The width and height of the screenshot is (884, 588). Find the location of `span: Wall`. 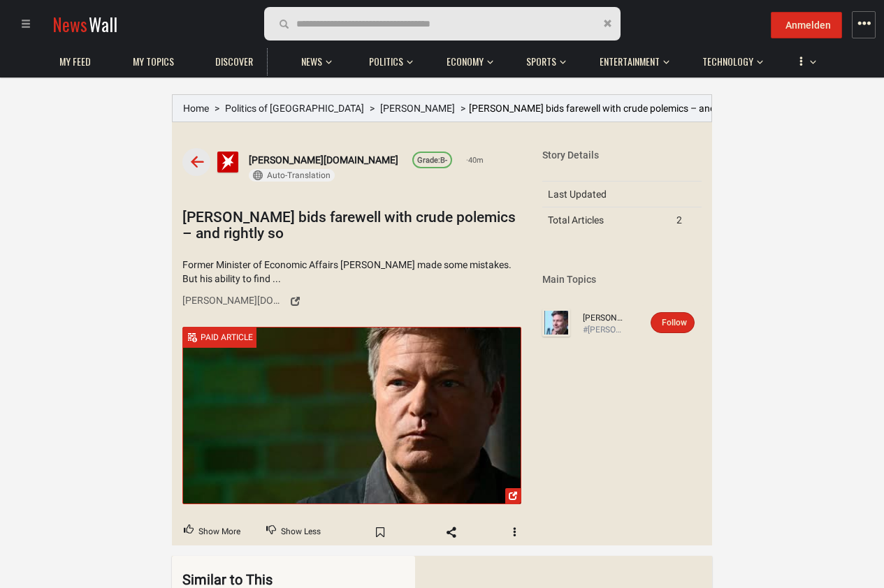

span: Wall is located at coordinates (102, 24).